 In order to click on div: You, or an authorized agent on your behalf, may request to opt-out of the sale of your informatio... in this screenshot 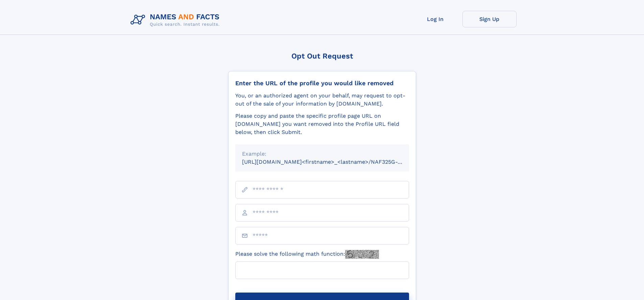, I will do `click(322, 100)`.